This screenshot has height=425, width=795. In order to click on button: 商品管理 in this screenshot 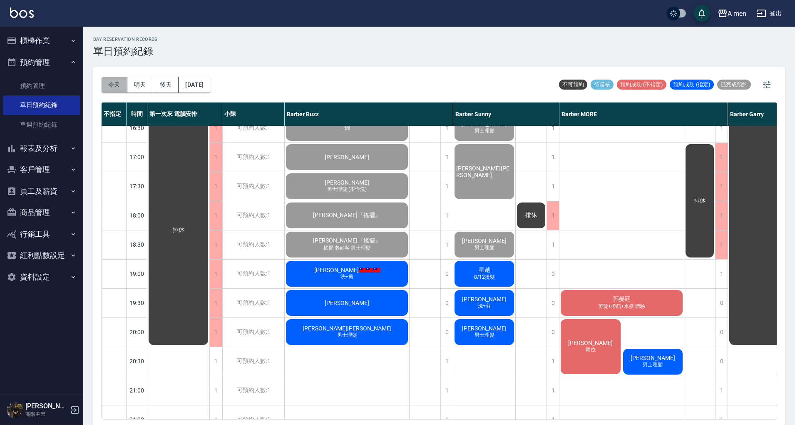, I will do `click(42, 212)`.